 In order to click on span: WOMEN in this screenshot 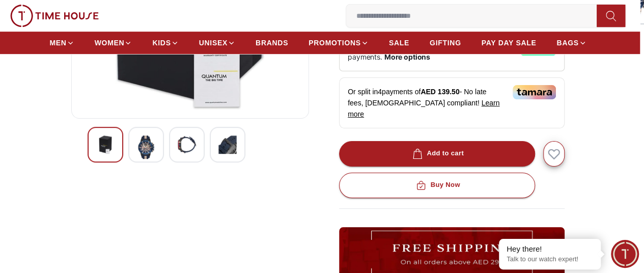, I will do `click(109, 43)`.